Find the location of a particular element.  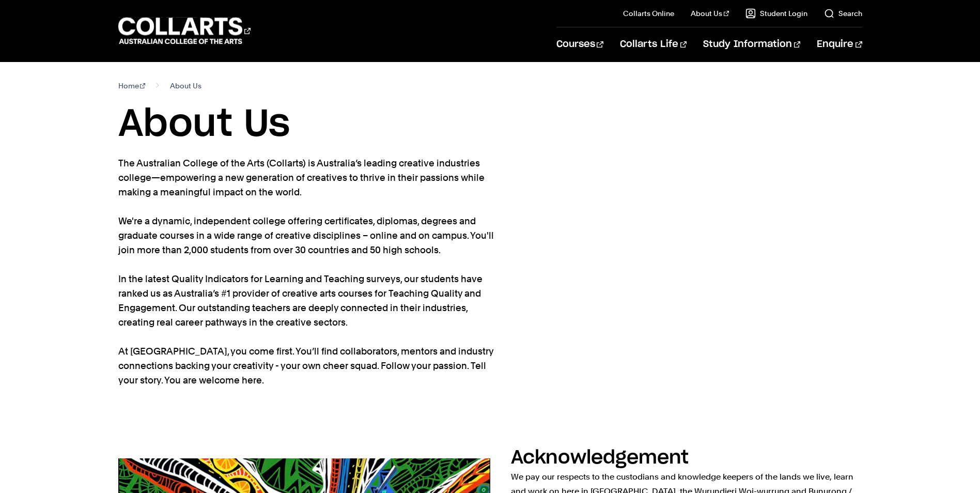

span: About Us is located at coordinates (186, 86).